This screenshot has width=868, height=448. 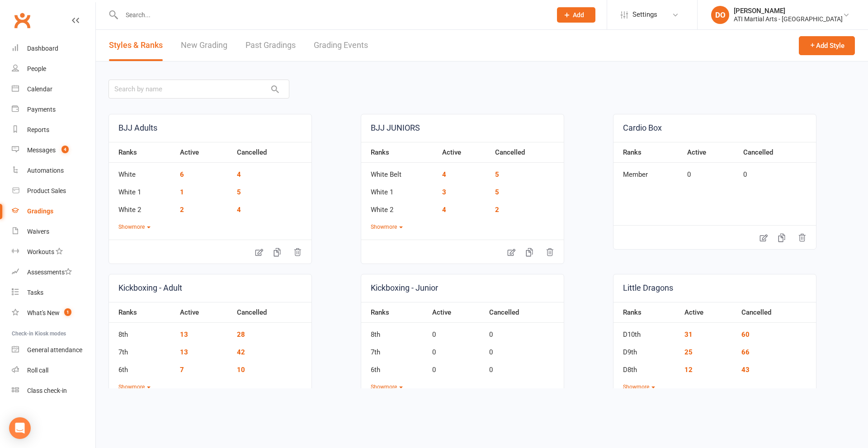 What do you see at coordinates (54, 48) in the screenshot?
I see `a: Dashboard` at bounding box center [54, 48].